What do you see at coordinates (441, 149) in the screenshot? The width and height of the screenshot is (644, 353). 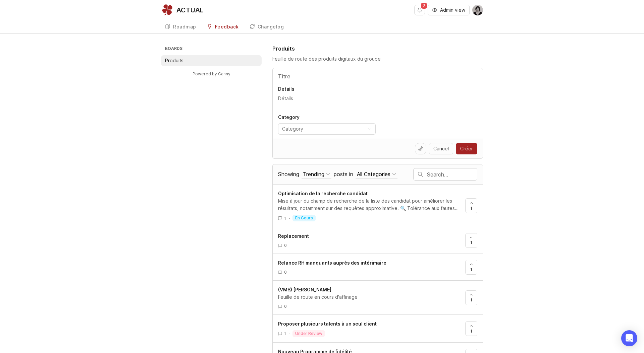 I see `button: Cancel` at bounding box center [441, 149].